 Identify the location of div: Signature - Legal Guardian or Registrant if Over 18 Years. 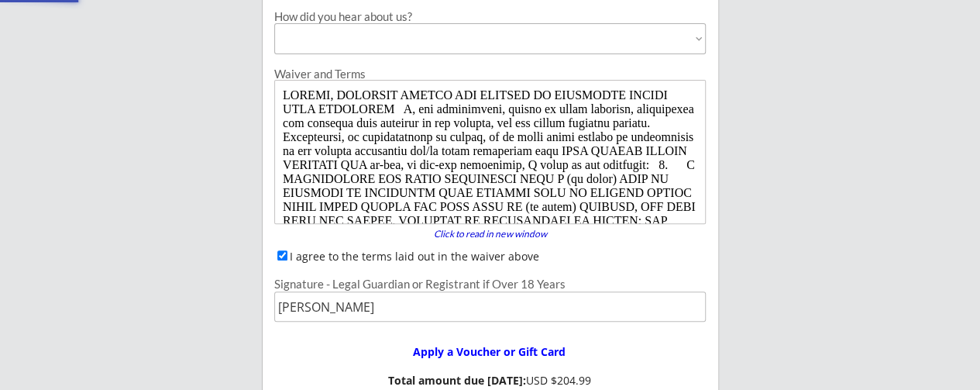
(490, 284).